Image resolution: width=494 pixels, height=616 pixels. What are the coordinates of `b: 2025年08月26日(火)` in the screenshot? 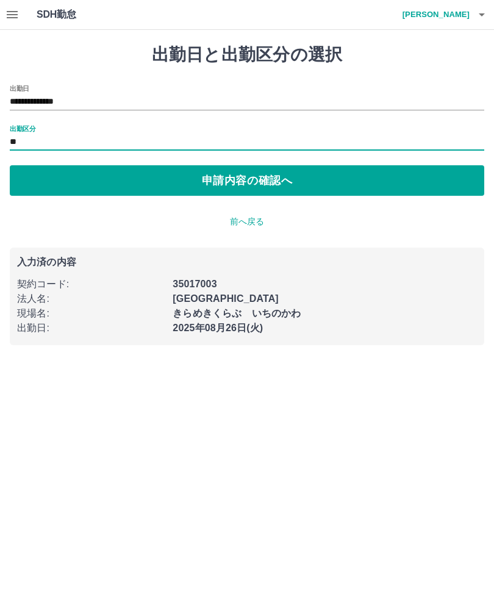 It's located at (218, 328).